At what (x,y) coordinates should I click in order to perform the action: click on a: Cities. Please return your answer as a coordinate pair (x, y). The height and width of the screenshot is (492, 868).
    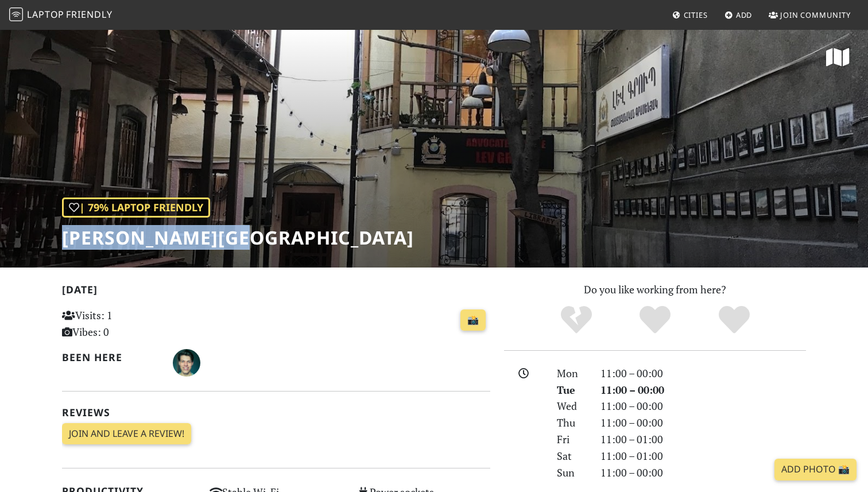
    Looking at the image, I should click on (690, 15).